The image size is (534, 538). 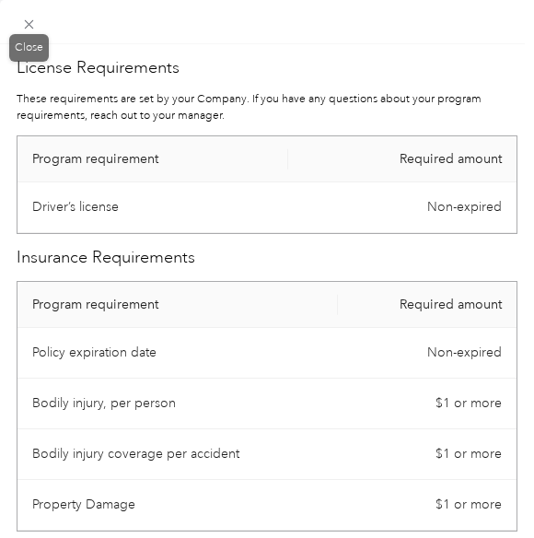 What do you see at coordinates (153, 207) in the screenshot?
I see `td: Driver’s license` at bounding box center [153, 207].